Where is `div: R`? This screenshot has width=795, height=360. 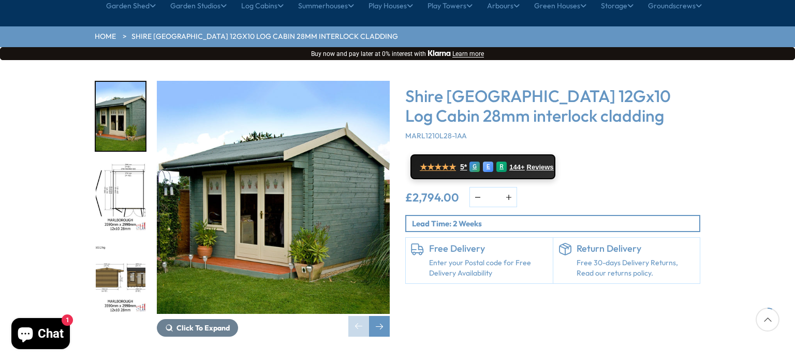 div: R is located at coordinates (502, 167).